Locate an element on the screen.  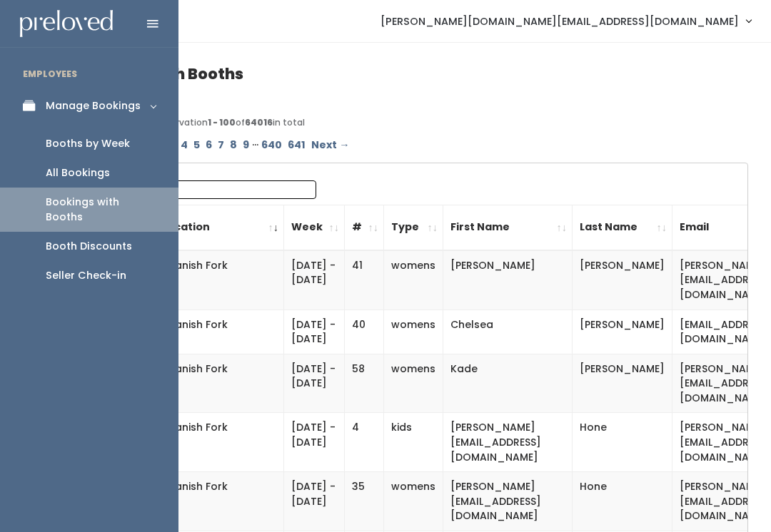
a: Page 641 is located at coordinates (296, 145).